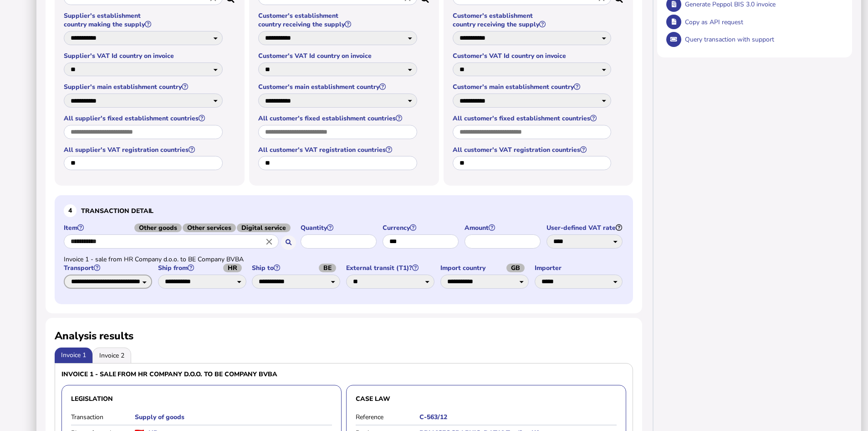 The image size is (868, 431). I want to click on button: Query transaction with support, so click(674, 39).